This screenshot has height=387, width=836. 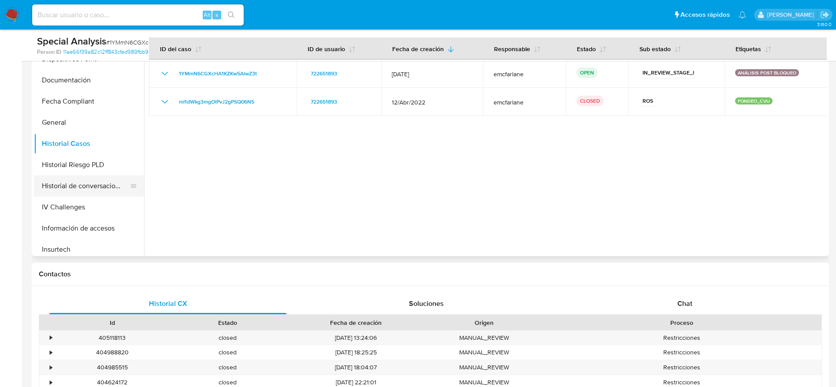 What do you see at coordinates (89, 207) in the screenshot?
I see `button: IV Challenges` at bounding box center [89, 207].